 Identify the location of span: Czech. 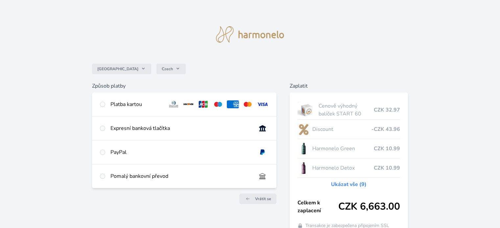
(167, 69).